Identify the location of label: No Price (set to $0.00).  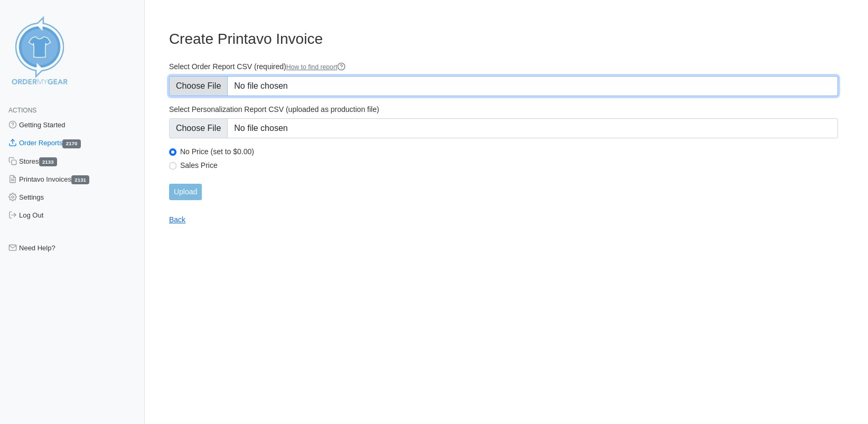
(509, 152).